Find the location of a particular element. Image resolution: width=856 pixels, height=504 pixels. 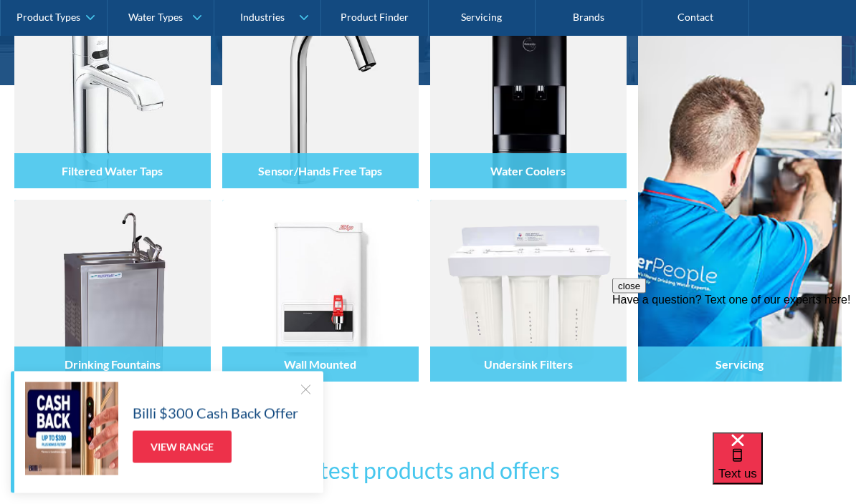

a: Drinking Fountains is located at coordinates (113, 291).